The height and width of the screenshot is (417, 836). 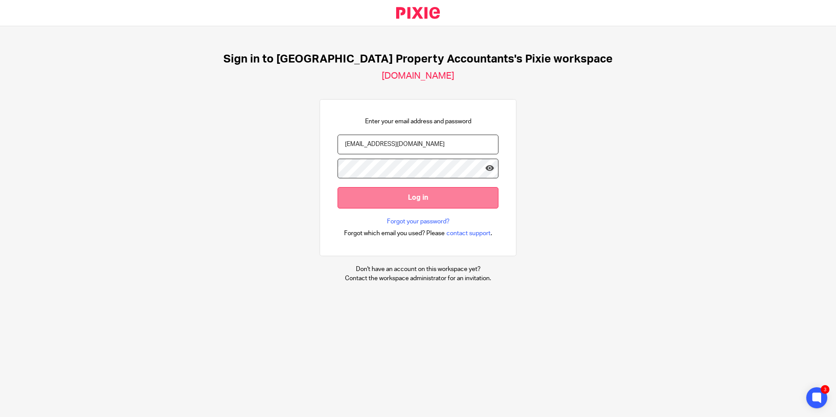 I want to click on span: Forgot which email you used? Please, so click(x=394, y=233).